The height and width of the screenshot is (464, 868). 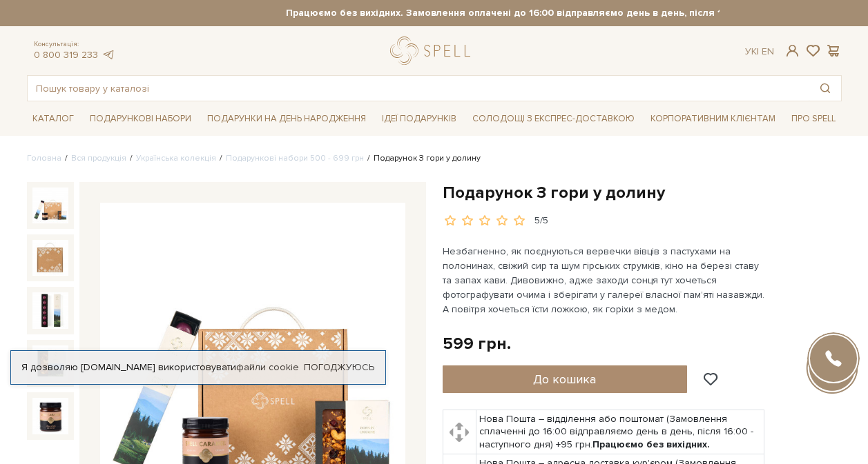 What do you see at coordinates (620, 433) in the screenshot?
I see `td: Нова Пошта – відділення або поштомат (Замовлення сплаченні до 16:00 відправляємо день в день, піс...` at bounding box center [620, 433].